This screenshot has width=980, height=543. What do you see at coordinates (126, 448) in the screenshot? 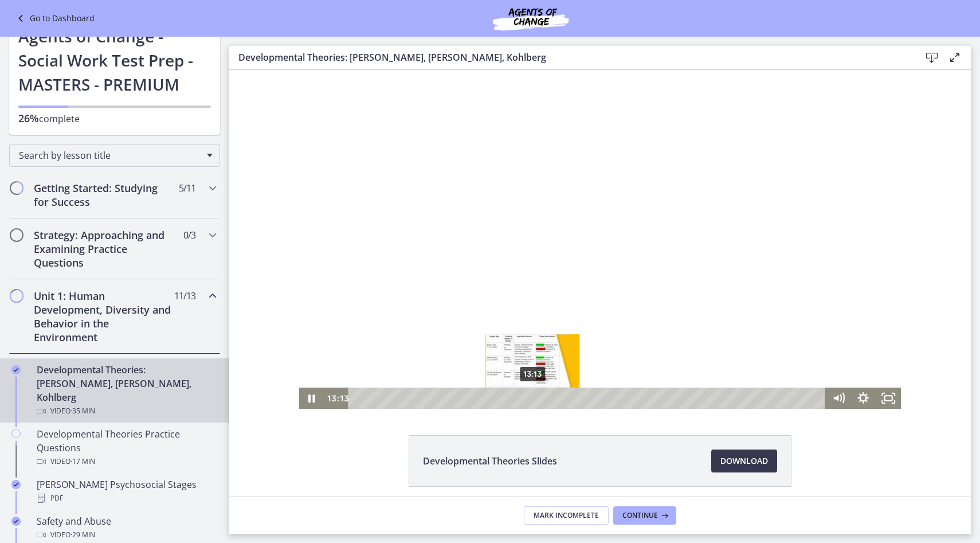
I see `div: Developmental Theories Practice Questions` at bounding box center [126, 448].